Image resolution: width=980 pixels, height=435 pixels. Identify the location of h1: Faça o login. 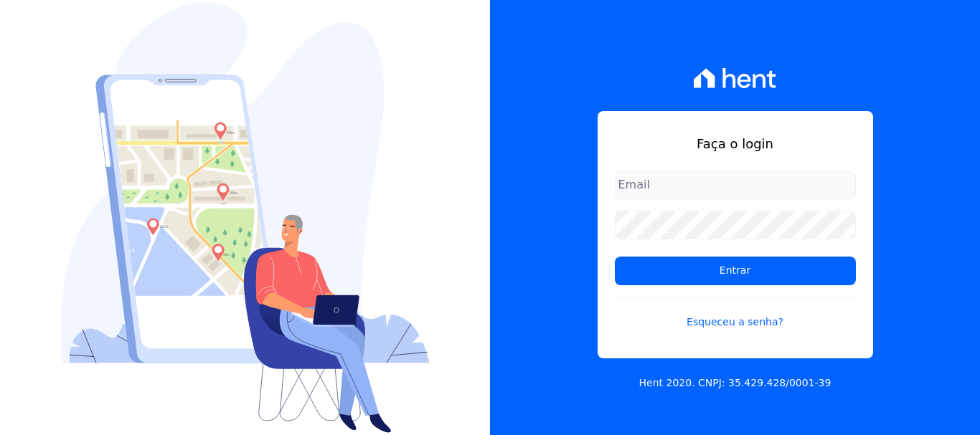
(735, 144).